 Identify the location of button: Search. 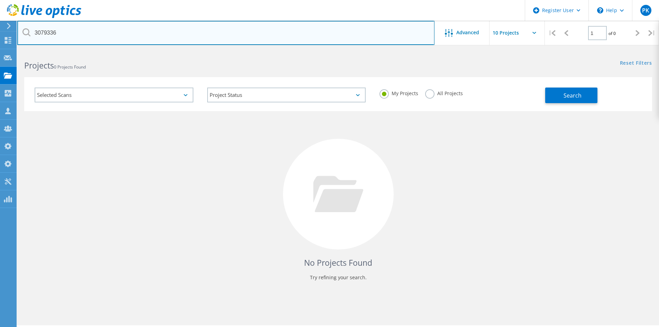
(571, 95).